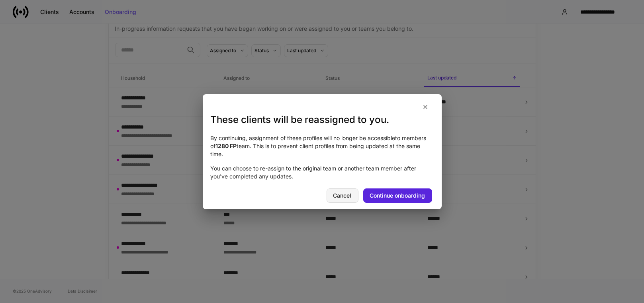  What do you see at coordinates (343, 195) in the screenshot?
I see `div: Cancel` at bounding box center [343, 195].